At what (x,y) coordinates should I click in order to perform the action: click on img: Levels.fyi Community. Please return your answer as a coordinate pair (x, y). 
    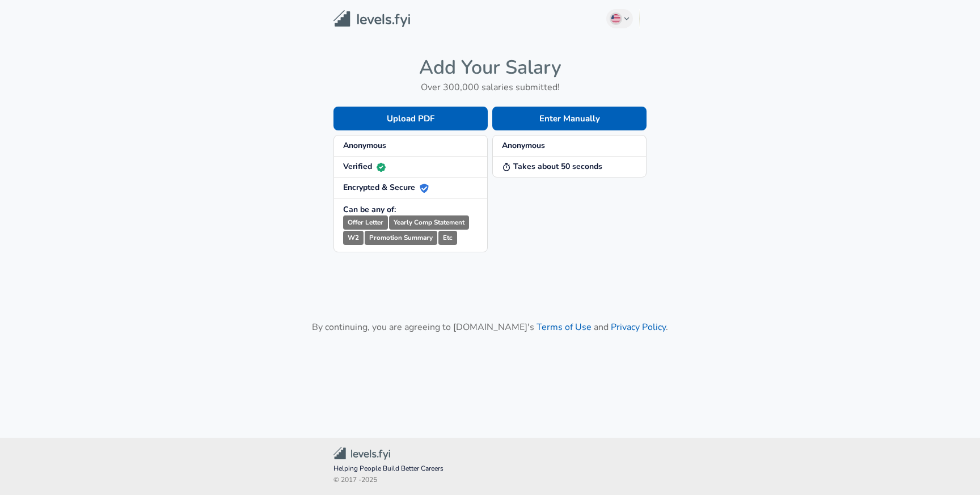
    Looking at the image, I should click on (362, 453).